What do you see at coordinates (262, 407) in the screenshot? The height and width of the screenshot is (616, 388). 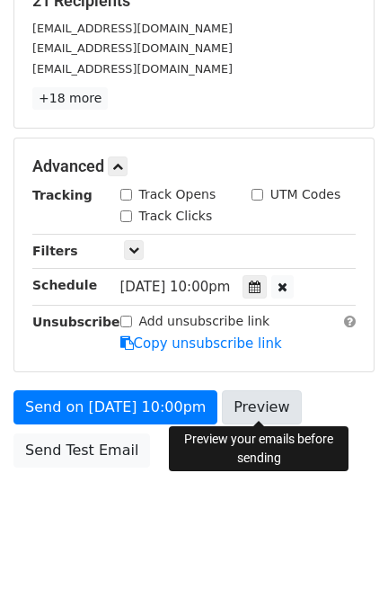 I see `a: Preview` at bounding box center [262, 407].